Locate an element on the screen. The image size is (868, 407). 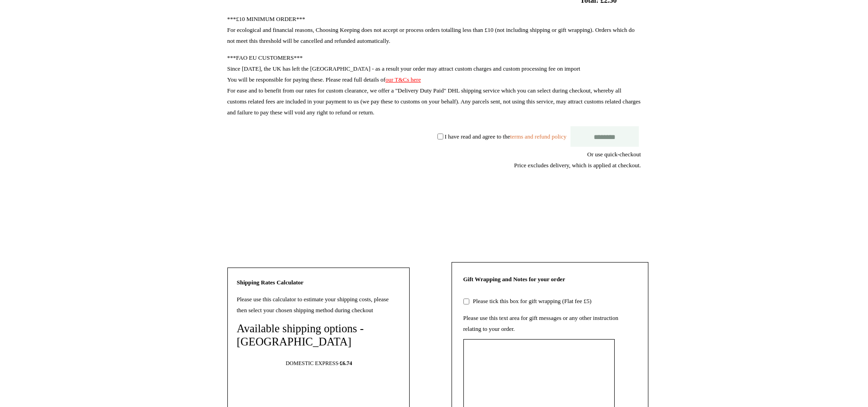
p: Please use this calculator to estimate your shipping costs, please then select your chosen shippi... is located at coordinates (318, 305).